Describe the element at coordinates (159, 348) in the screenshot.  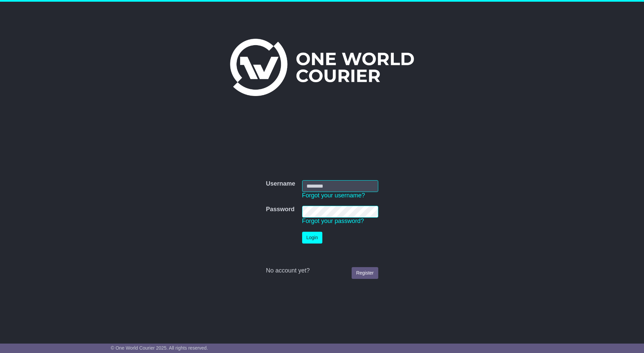
I see `span: © One World Courier 2025. All rights reserved.` at that location.